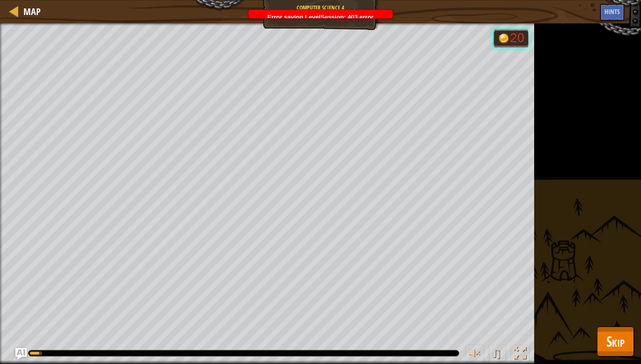 This screenshot has width=641, height=364. Describe the element at coordinates (511, 38) in the screenshot. I see `div: Team 'humans' has 20 gold.` at that location.